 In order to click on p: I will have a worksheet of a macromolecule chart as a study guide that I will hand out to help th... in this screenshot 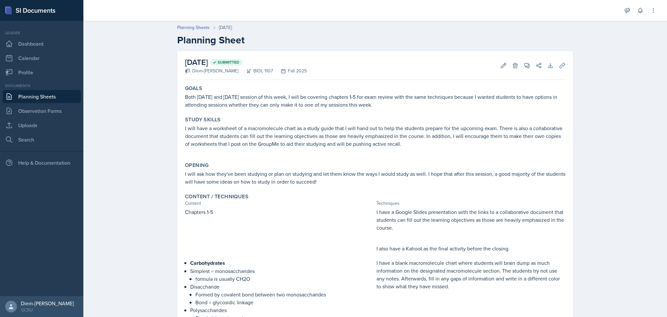, I will do `click(375, 136)`.